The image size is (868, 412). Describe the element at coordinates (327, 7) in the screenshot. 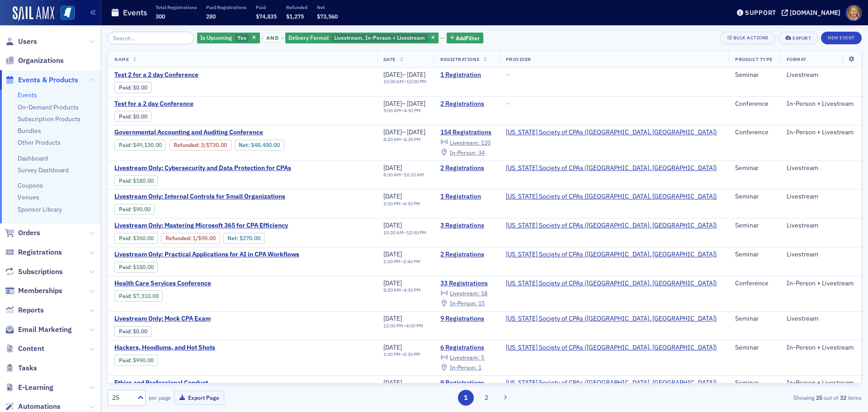

I see `p: Net` at that location.